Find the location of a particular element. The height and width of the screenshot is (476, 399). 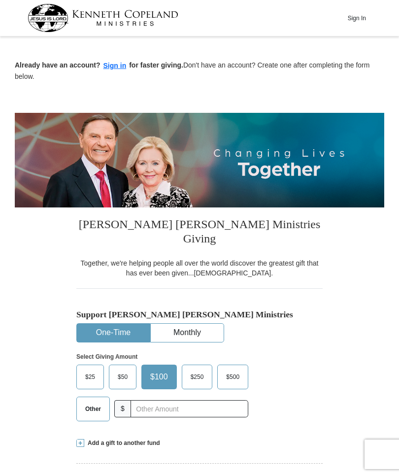

span: $250 is located at coordinates (197, 377).